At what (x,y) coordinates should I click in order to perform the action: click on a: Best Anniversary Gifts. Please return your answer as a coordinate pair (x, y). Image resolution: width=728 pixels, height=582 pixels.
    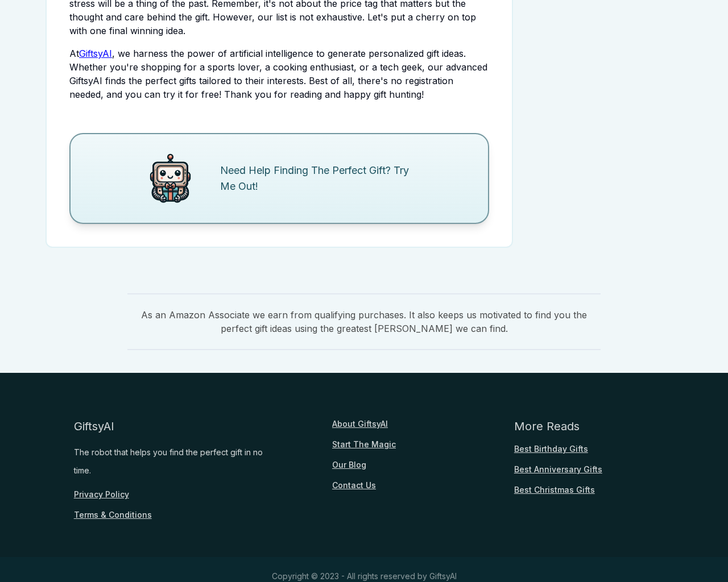
    Looking at the image, I should click on (558, 470).